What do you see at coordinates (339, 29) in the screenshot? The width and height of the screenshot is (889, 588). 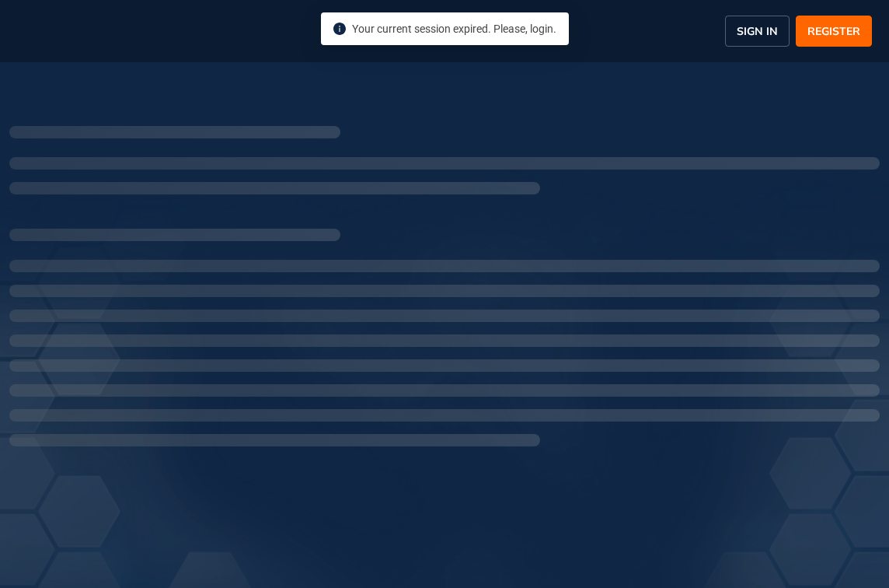 I see `span: info-circle` at bounding box center [339, 29].